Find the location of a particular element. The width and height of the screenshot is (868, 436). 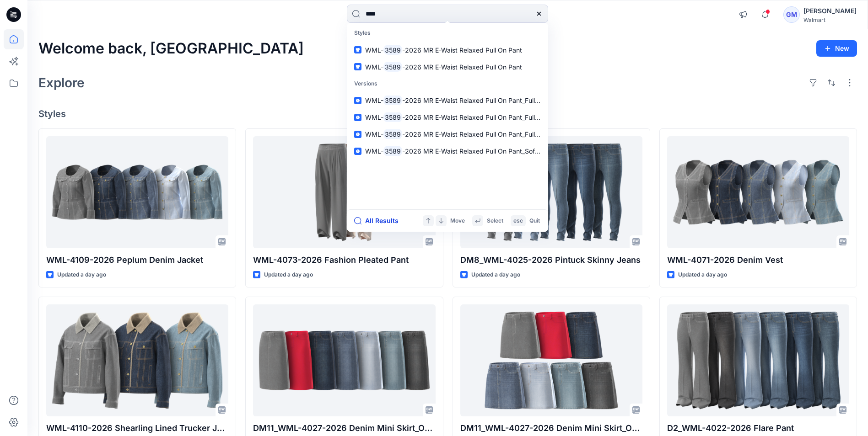

p: WML-4110-2026 Shearling Lined Trucker Jacket is located at coordinates (137, 428).